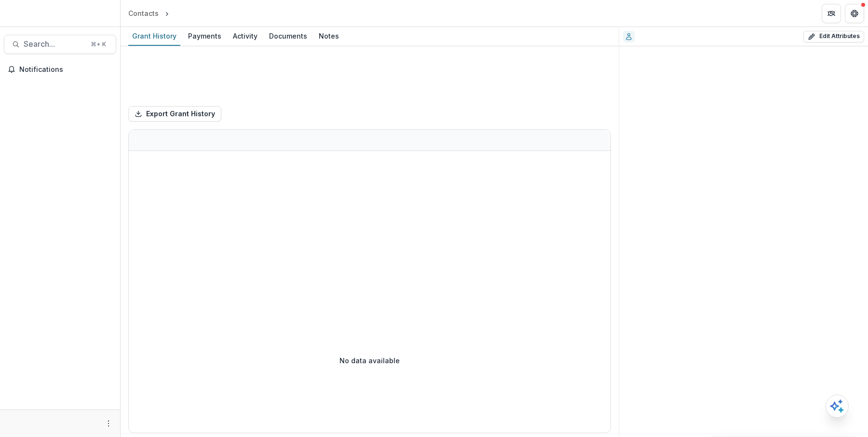 This screenshot has height=437, width=868. Describe the element at coordinates (65, 69) in the screenshot. I see `span: Notifications` at that location.